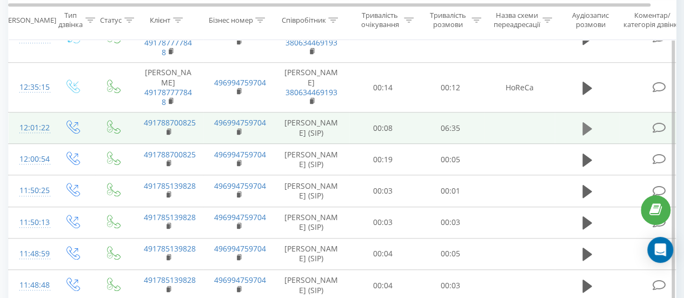 The width and height of the screenshot is (684, 298). Describe the element at coordinates (30, 254) in the screenshot. I see `div: 11:48:59` at that location.